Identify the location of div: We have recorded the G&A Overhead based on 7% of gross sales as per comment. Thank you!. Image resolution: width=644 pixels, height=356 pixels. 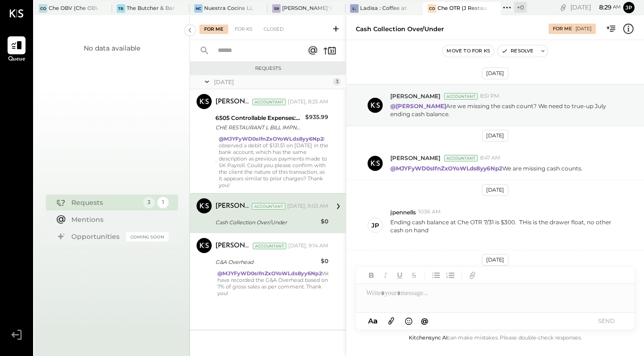
(274, 283).